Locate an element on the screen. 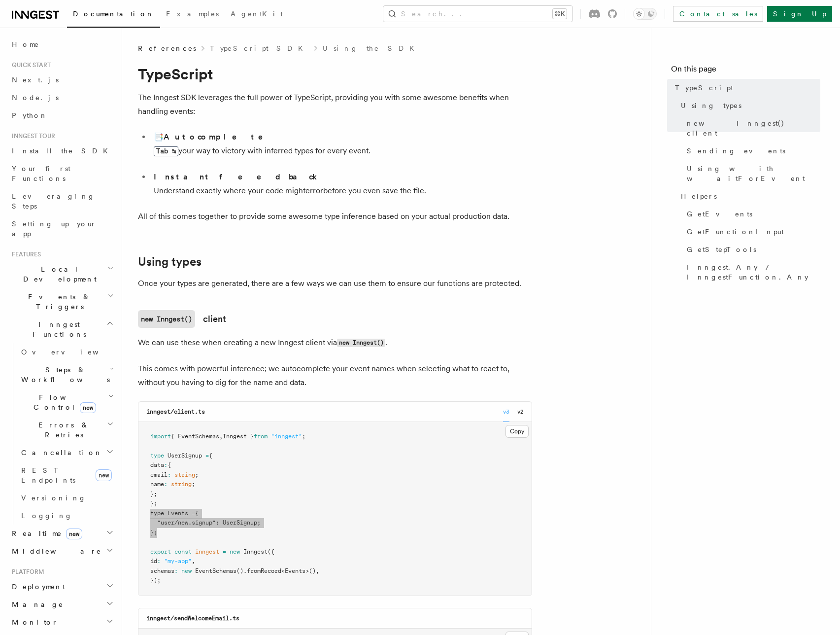 Image resolution: width=840 pixels, height=635 pixels. span: Using types is located at coordinates (711, 105).